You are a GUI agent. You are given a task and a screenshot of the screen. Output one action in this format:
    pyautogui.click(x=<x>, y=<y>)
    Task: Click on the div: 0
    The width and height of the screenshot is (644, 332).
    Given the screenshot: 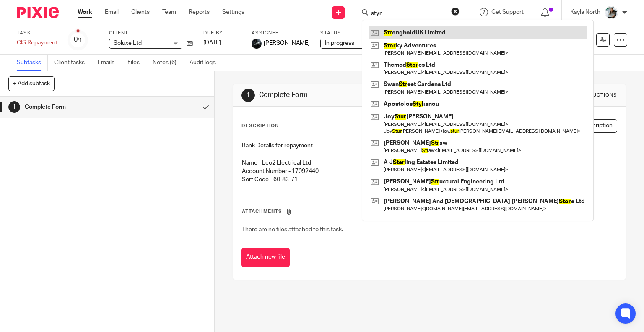 What is the action you would take?
    pyautogui.click(x=78, y=39)
    